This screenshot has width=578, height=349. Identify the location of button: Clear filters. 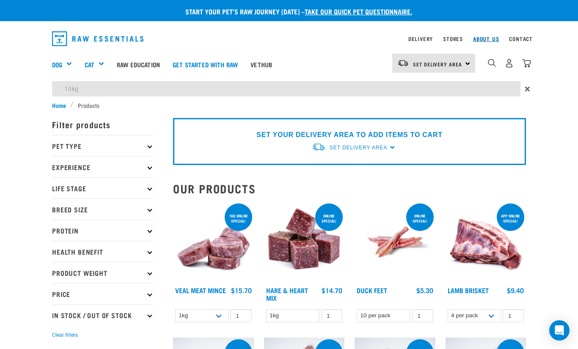
(65, 335).